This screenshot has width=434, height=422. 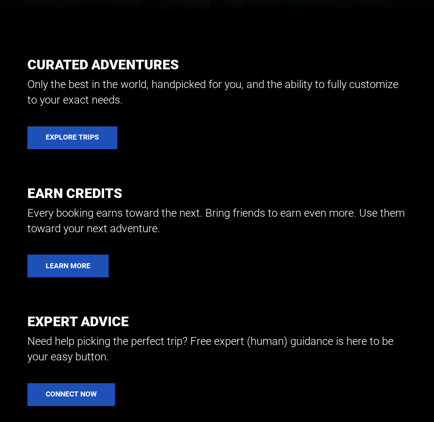 I want to click on p: Only the best in the world, handpicked for you, and the ability to fully customize to your exact ..., so click(x=217, y=92).